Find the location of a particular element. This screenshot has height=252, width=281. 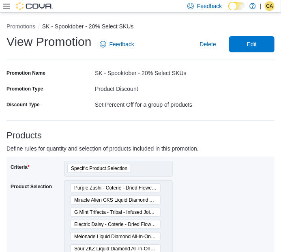

img: Cova is located at coordinates (34, 6).